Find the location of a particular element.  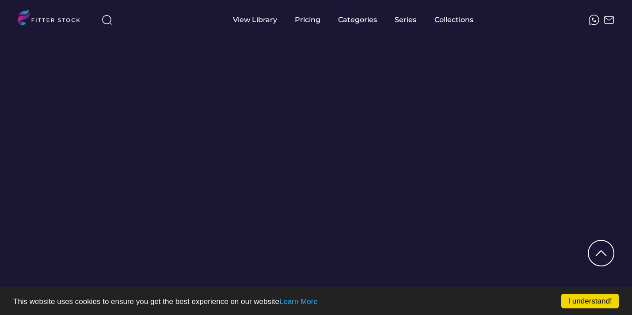

p: This website uses cookies to ensure you get the best experience on our website is located at coordinates (316, 302).